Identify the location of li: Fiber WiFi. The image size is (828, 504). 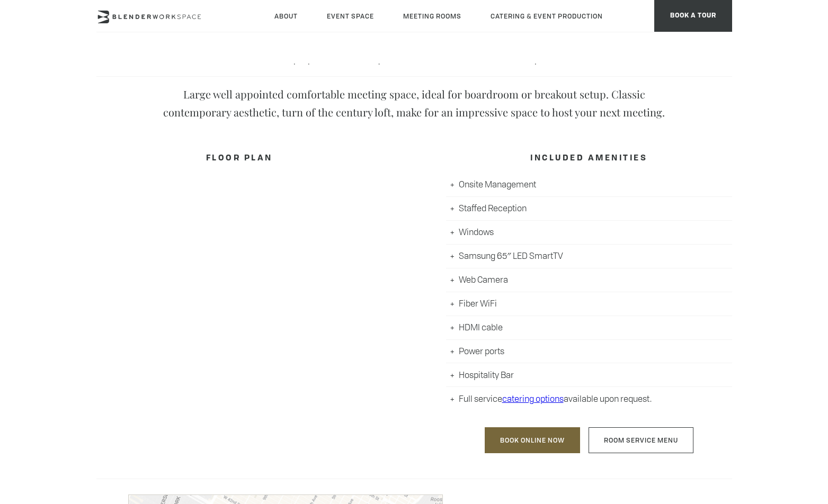
(589, 304).